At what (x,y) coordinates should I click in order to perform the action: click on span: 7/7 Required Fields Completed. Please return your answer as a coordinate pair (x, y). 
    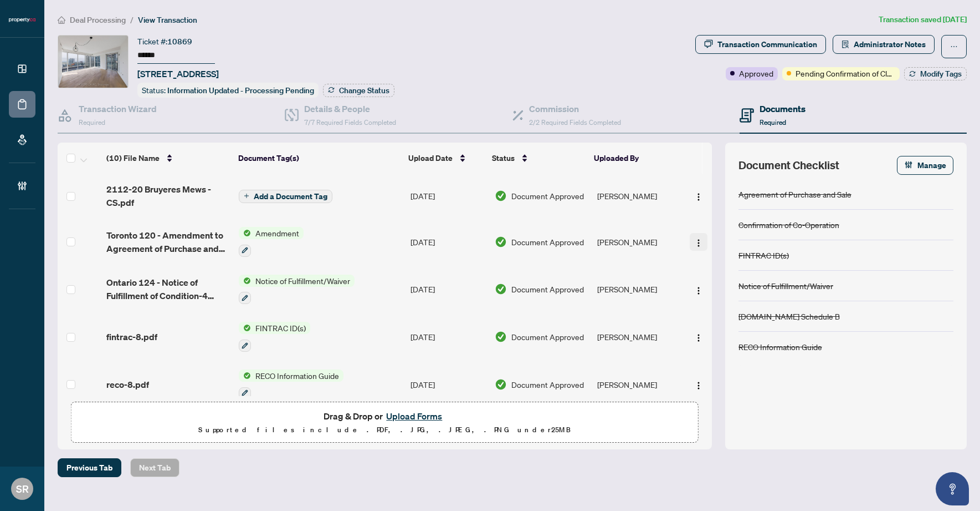
    Looking at the image, I should click on (350, 122).